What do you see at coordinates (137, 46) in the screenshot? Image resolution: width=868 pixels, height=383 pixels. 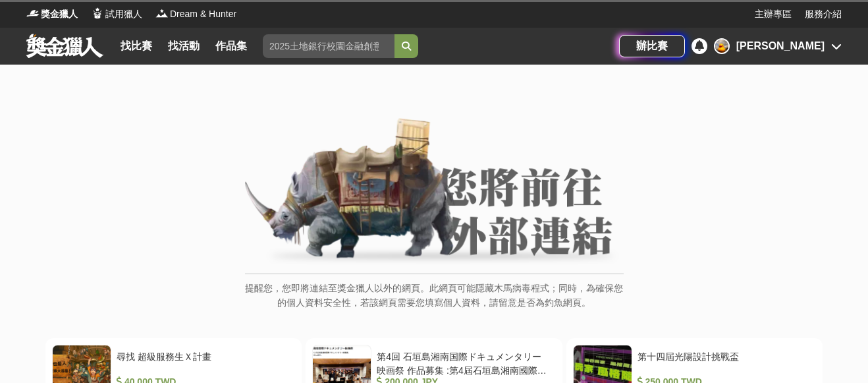 I see `a: 找比賽` at bounding box center [137, 46].